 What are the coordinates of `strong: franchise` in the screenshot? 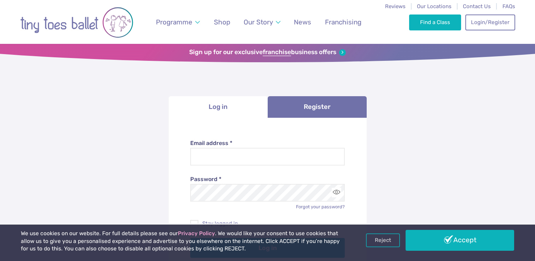 It's located at (277, 52).